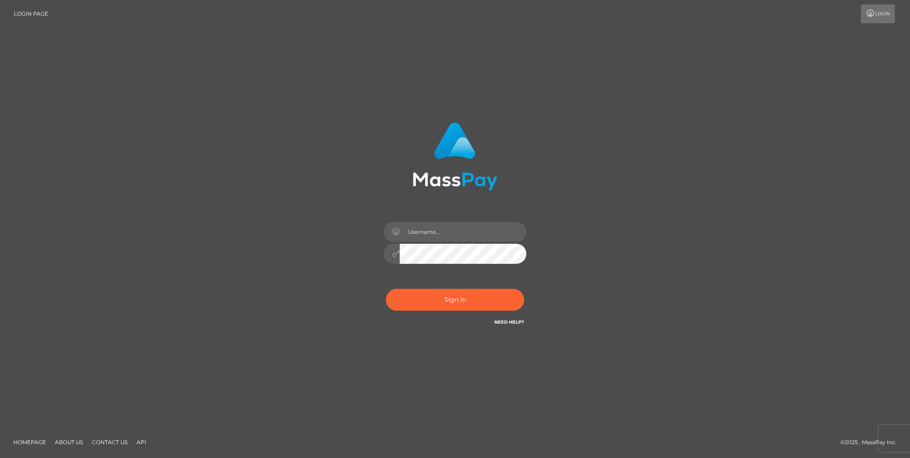 This screenshot has width=910, height=458. What do you see at coordinates (509, 322) in the screenshot?
I see `a: Need Help?` at bounding box center [509, 322].